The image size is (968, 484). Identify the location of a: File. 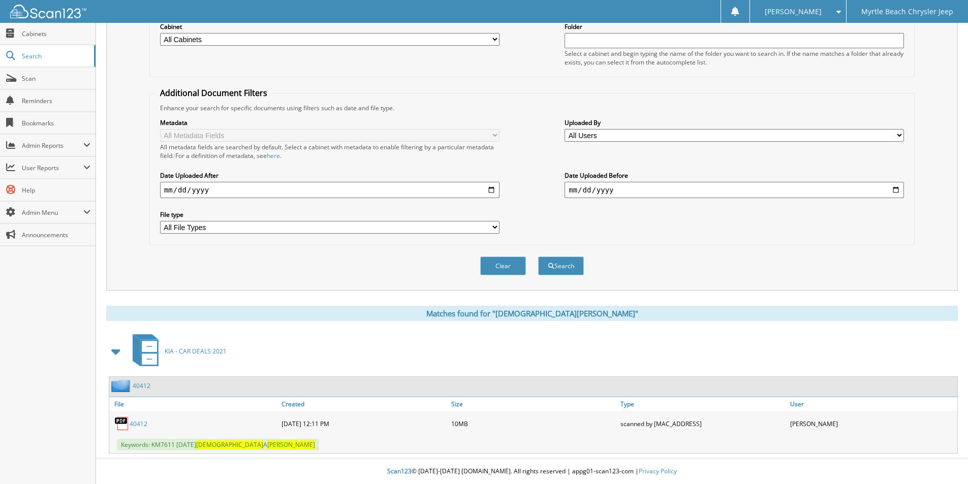
(194, 404).